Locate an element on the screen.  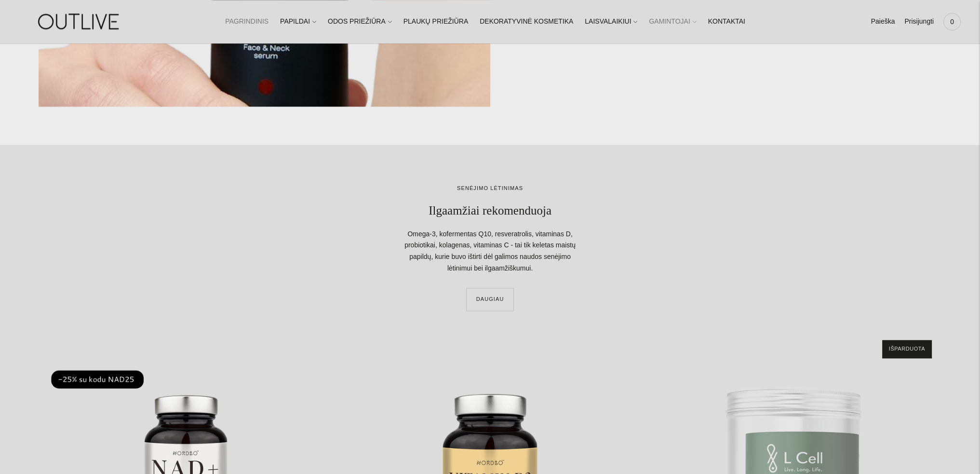
a: GAMINTOJAI is located at coordinates (673, 22).